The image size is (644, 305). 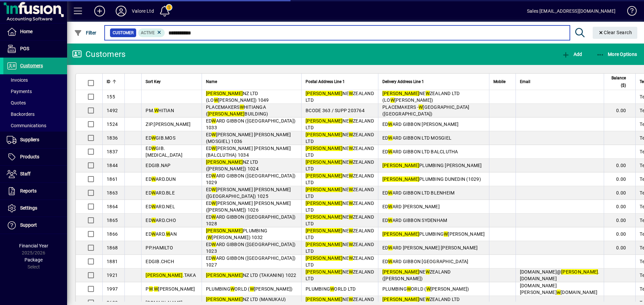 What do you see at coordinates (143, 11) in the screenshot?
I see `div: Valore Ltd` at bounding box center [143, 11].